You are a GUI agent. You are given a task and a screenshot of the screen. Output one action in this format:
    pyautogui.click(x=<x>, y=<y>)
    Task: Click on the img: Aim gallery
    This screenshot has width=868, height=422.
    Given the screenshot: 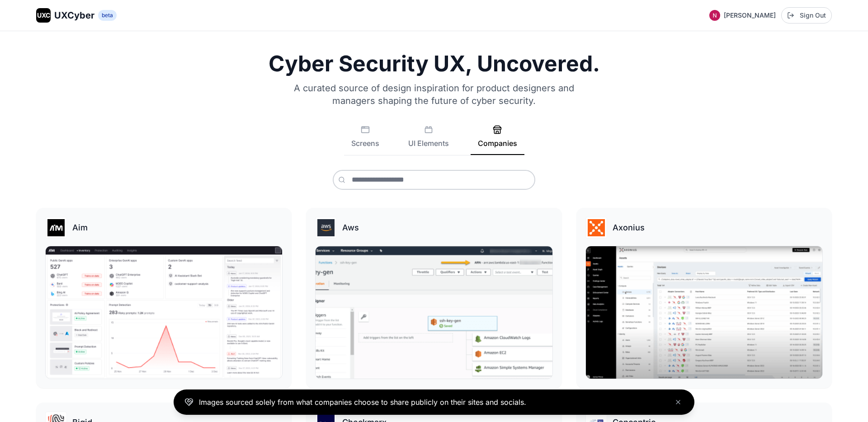 What is the action you would take?
    pyautogui.click(x=164, y=312)
    